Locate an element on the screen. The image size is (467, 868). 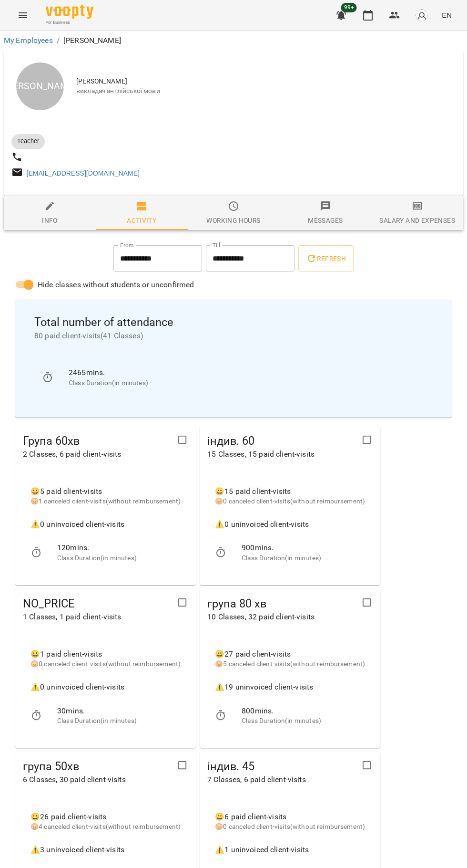
span: група 80 хв is located at coordinates (282, 603).